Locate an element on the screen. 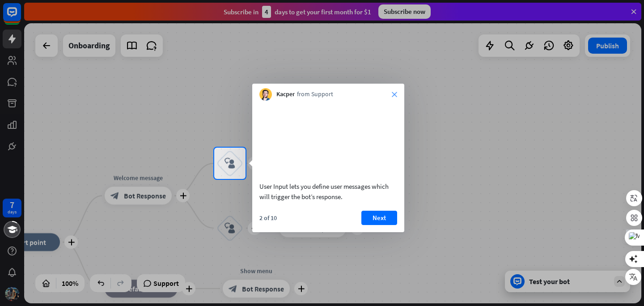  span: Kacper is located at coordinates (285, 94).